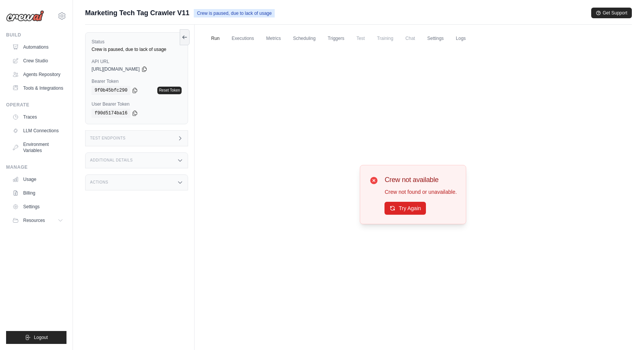  Describe the element at coordinates (234, 13) in the screenshot. I see `span: Crew is paused, due to lack of usage` at that location.